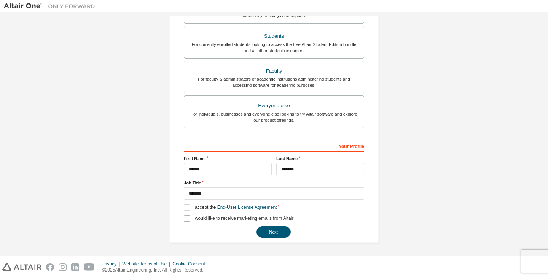 The width and height of the screenshot is (548, 278). What do you see at coordinates (274, 146) in the screenshot?
I see `div: Your Profile` at bounding box center [274, 146].